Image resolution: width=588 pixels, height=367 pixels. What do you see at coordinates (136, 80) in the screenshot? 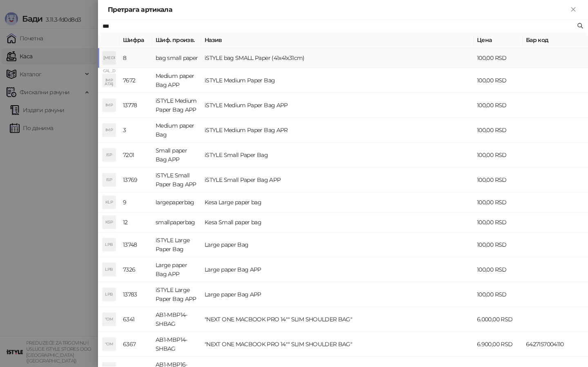
I see `td: 7672` at bounding box center [136, 80].